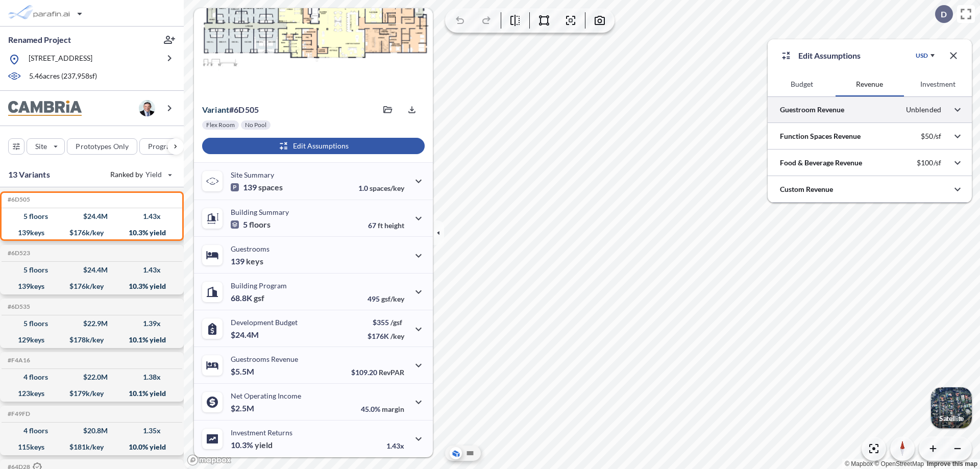 The height and width of the screenshot is (469, 980). I want to click on div: USD, so click(922, 56).